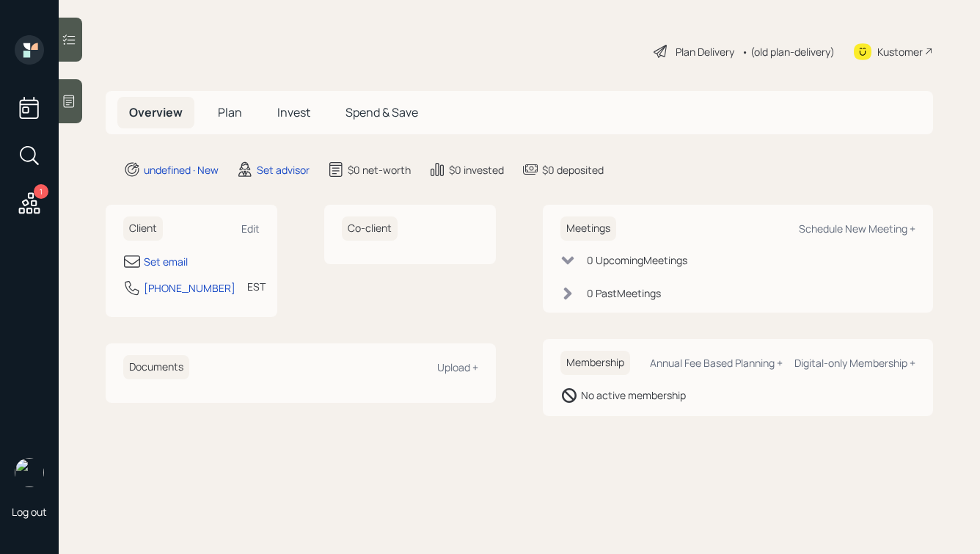  Describe the element at coordinates (716, 363) in the screenshot. I see `div: Annual Fee Based Planning +` at that location.